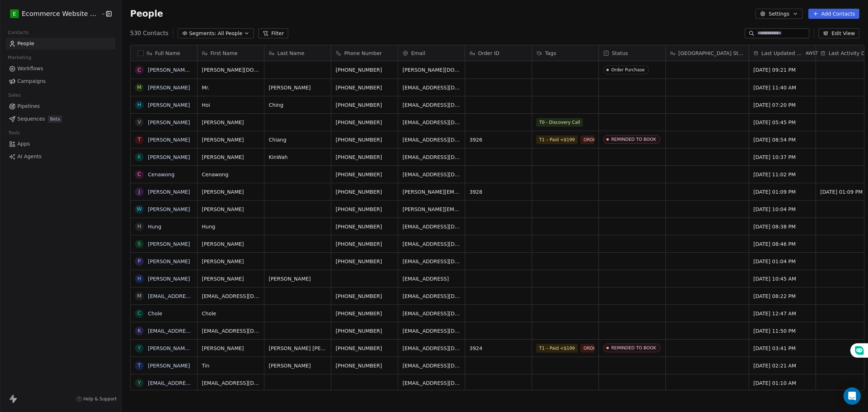 The height and width of the screenshot is (412, 868). What do you see at coordinates (31, 81) in the screenshot?
I see `span: Campaigns` at bounding box center [31, 81].